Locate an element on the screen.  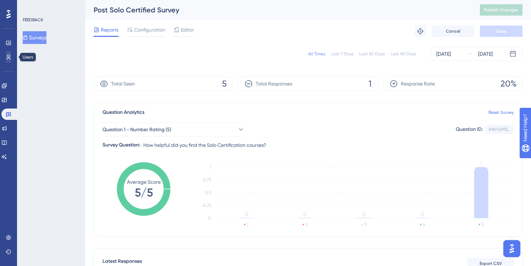
button: Open AI Assistant Launcher is located at coordinates (11, 11).